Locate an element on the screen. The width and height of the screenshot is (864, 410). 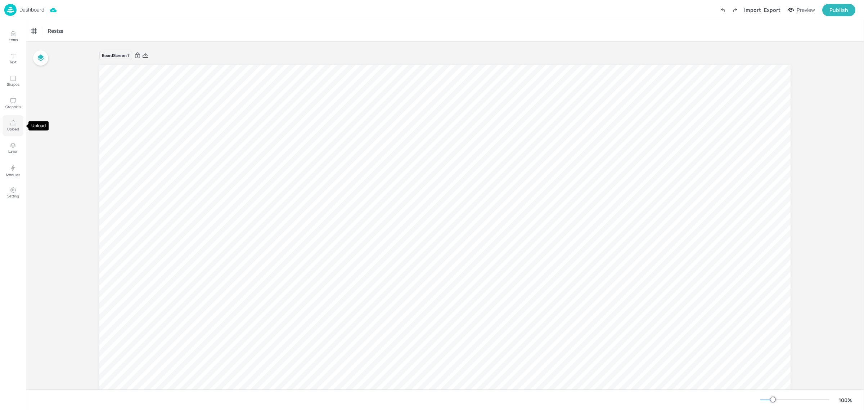
p: Dashboard is located at coordinates (32, 10).